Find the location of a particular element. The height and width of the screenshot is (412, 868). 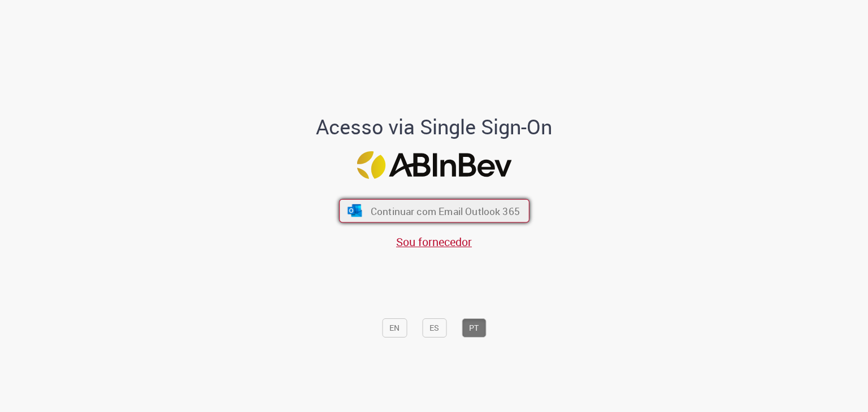

button: EN is located at coordinates (395, 328).